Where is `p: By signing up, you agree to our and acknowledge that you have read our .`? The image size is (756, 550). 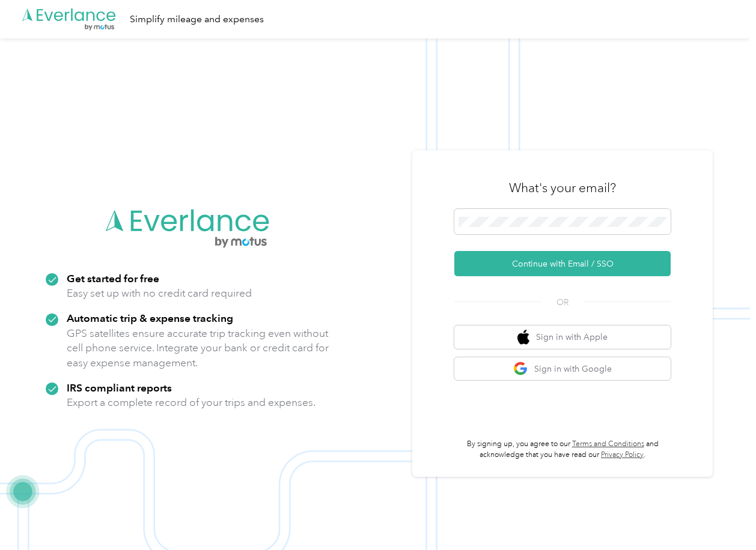
p: By signing up, you agree to our and acknowledge that you have read our . is located at coordinates (563, 449).